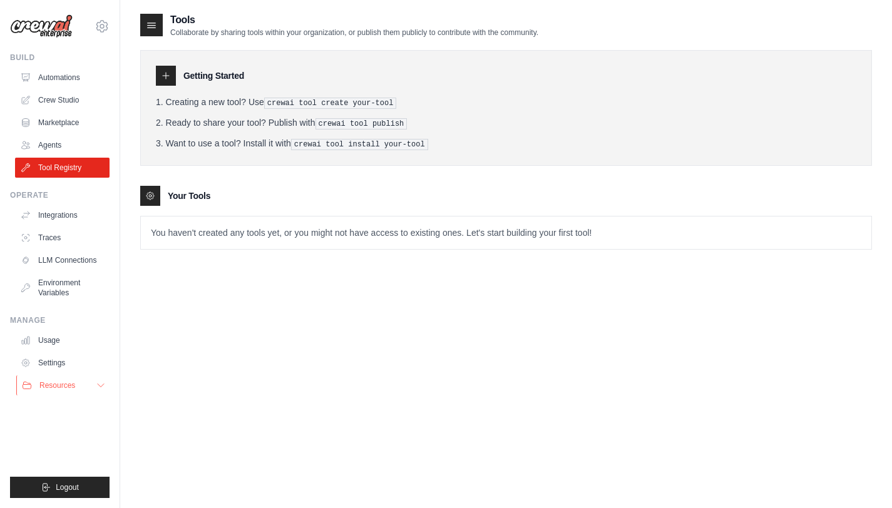 This screenshot has height=508, width=892. Describe the element at coordinates (41, 26) in the screenshot. I see `img: Logo` at that location.